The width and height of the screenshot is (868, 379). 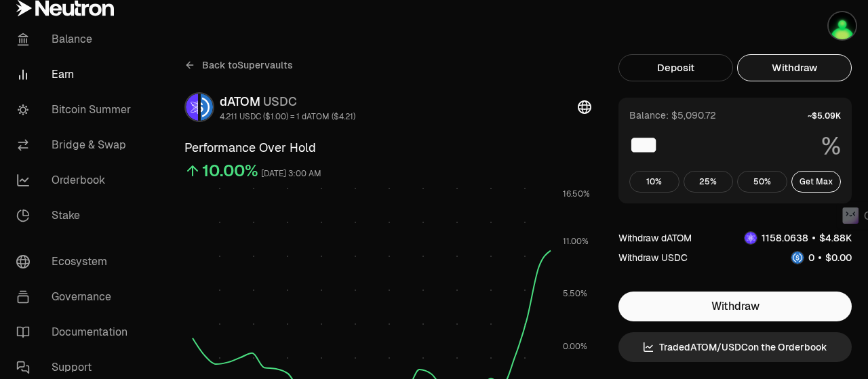 What do you see at coordinates (287, 116) in the screenshot?
I see `div: 4.211 USDC ($1.00) = 1 dATOM ($4.21)` at bounding box center [287, 116].